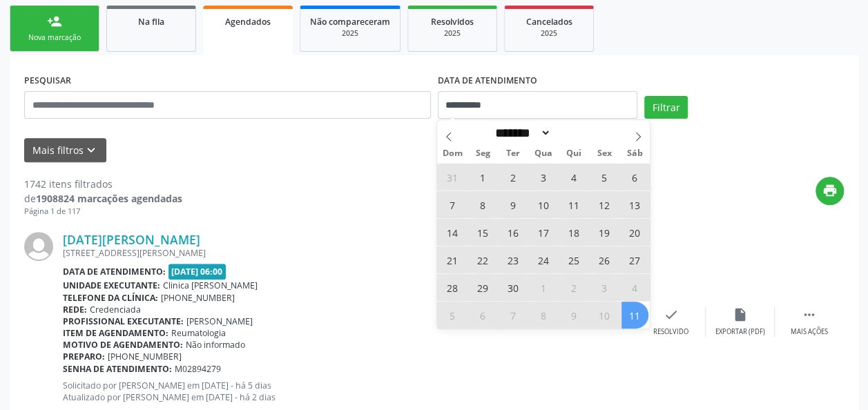 This screenshot has height=410, width=868. What do you see at coordinates (543, 177) in the screenshot?
I see `span: Setembro 3, 2025` at bounding box center [543, 177].